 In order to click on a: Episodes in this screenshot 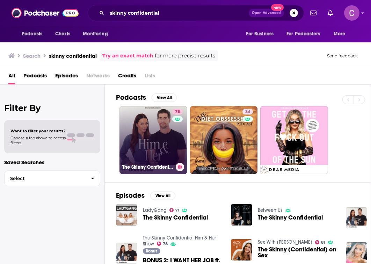, I will do `click(66, 77)`.